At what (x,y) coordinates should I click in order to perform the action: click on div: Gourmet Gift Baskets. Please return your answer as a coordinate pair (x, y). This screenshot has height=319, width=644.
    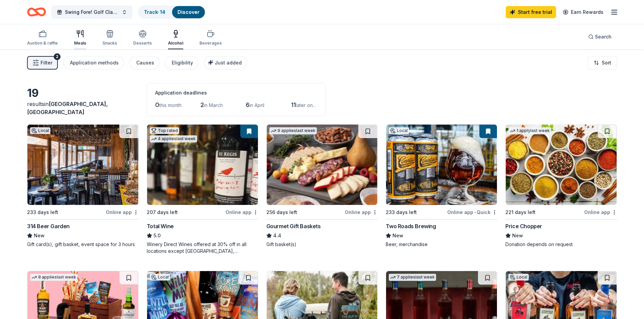
    Looking at the image, I should click on (293, 226).